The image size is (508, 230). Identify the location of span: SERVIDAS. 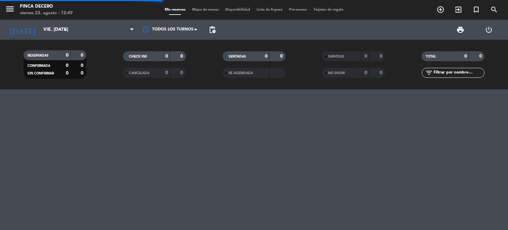
(336, 57).